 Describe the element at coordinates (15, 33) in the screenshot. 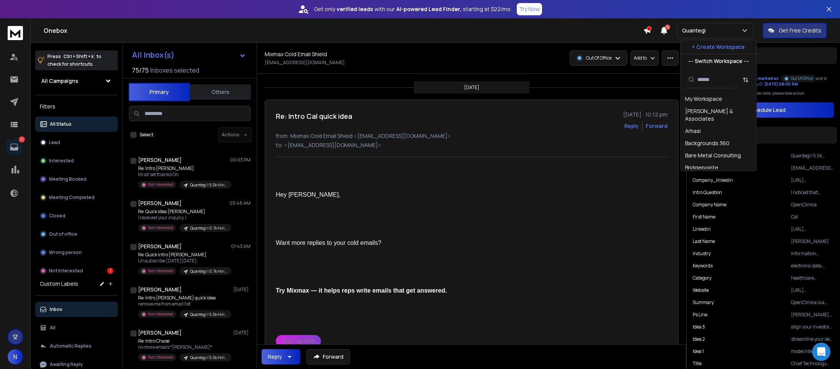

I see `img: logo` at that location.